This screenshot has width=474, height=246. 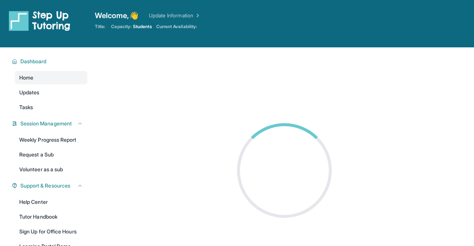 I want to click on a: Sign Up for Office Hours, so click(x=51, y=232).